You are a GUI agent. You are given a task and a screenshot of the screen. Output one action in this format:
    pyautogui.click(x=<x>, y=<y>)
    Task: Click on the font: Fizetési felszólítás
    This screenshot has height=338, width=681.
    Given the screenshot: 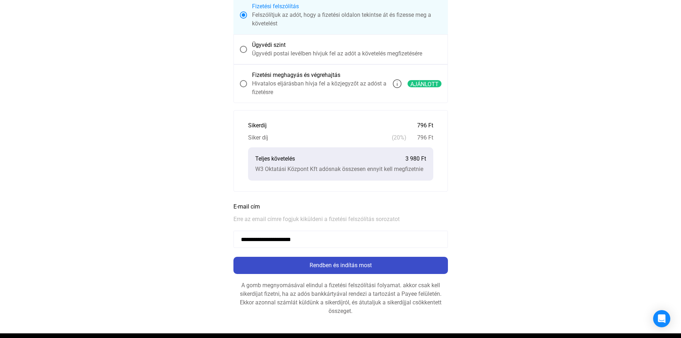 What is the action you would take?
    pyautogui.click(x=275, y=6)
    